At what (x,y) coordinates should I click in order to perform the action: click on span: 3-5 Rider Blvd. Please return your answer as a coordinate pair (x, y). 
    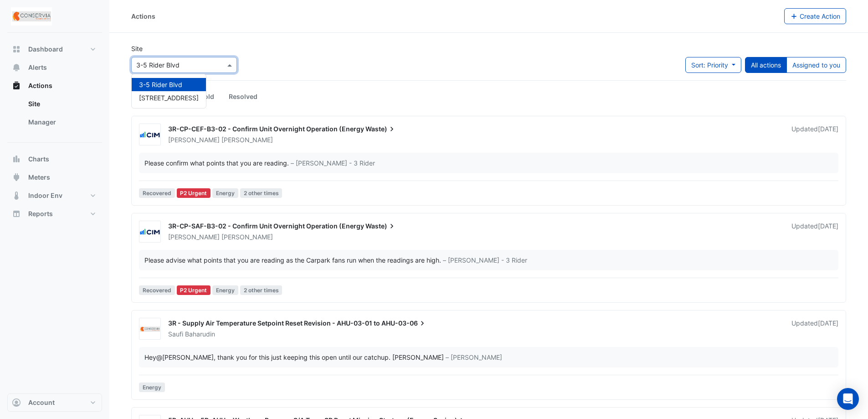
    Looking at the image, I should click on (160, 84).